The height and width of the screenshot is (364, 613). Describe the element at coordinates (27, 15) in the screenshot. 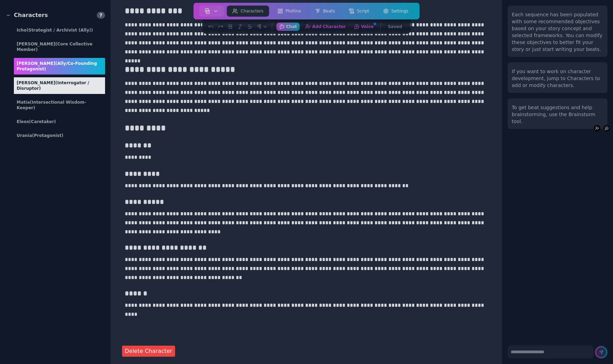

I see `div: Characters` at that location.